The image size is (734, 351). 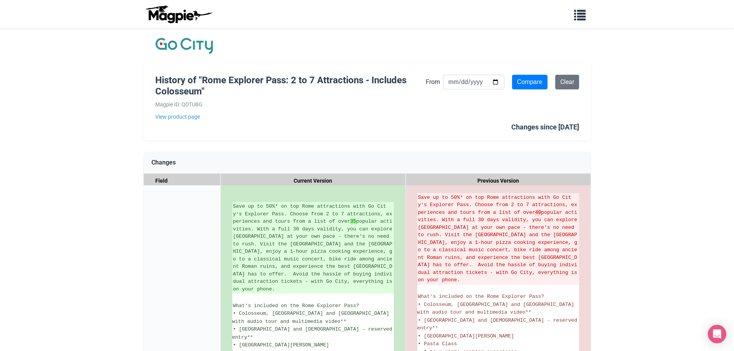 I want to click on div: Open Intercom Messenger, so click(x=717, y=334).